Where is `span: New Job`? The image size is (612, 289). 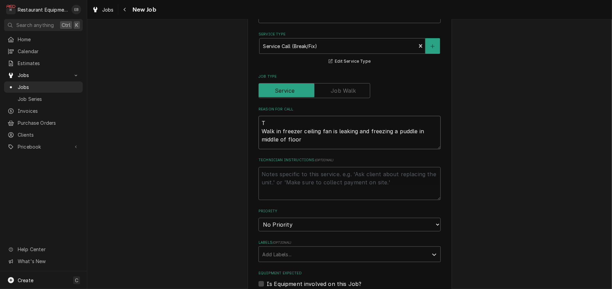
span: New Job is located at coordinates (143, 10).